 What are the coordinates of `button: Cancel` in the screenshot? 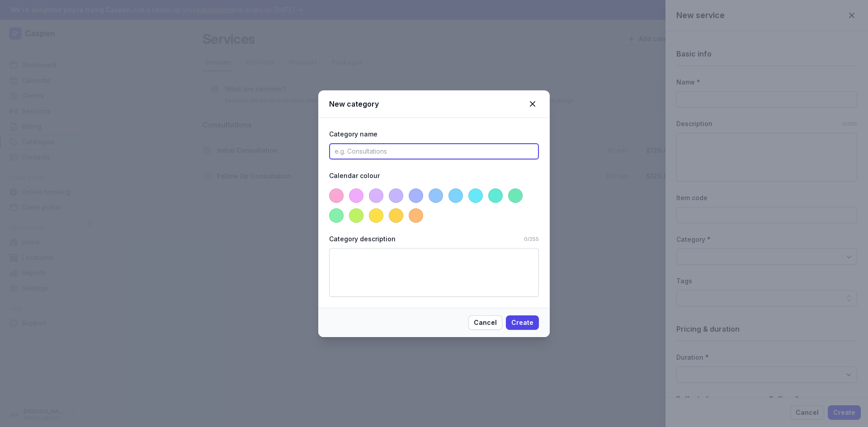 It's located at (485, 323).